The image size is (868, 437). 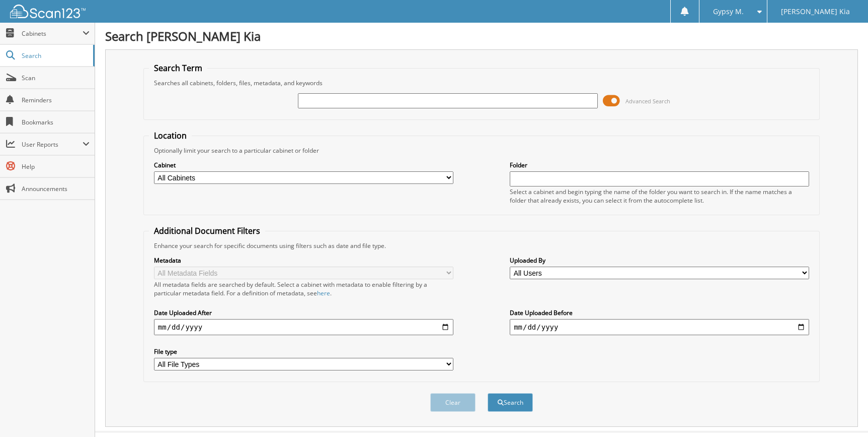 What do you see at coordinates (660, 313) in the screenshot?
I see `label: Date Uploaded Before` at bounding box center [660, 313].